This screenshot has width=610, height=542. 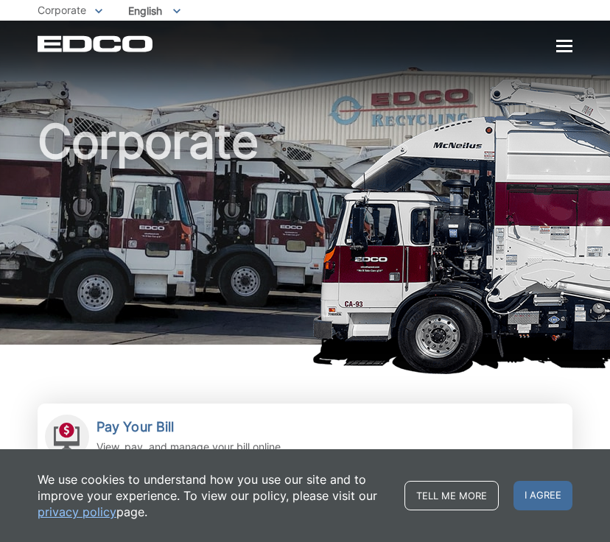 What do you see at coordinates (190, 447) in the screenshot?
I see `p: View, pay, and manage your bill online.` at bounding box center [190, 447].